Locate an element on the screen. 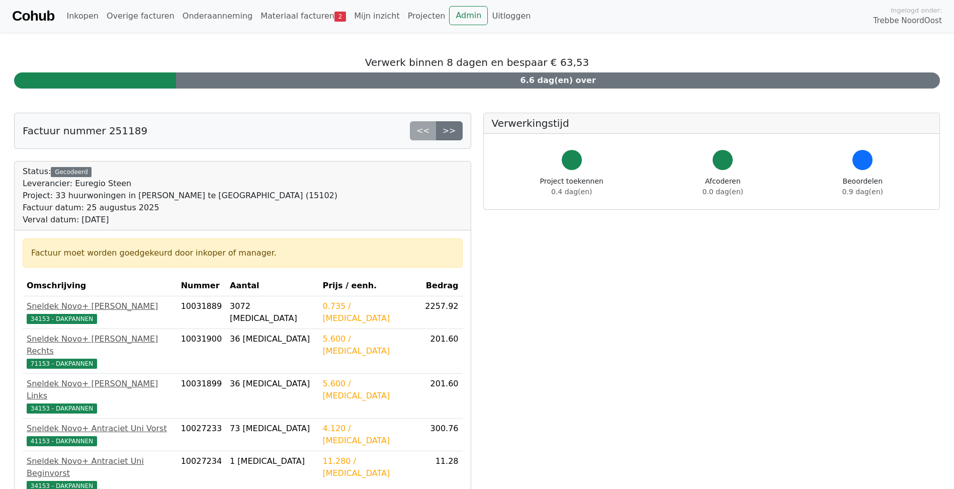 The height and width of the screenshot is (489, 954). span: Trebbe NoordOost is located at coordinates (908, 21).